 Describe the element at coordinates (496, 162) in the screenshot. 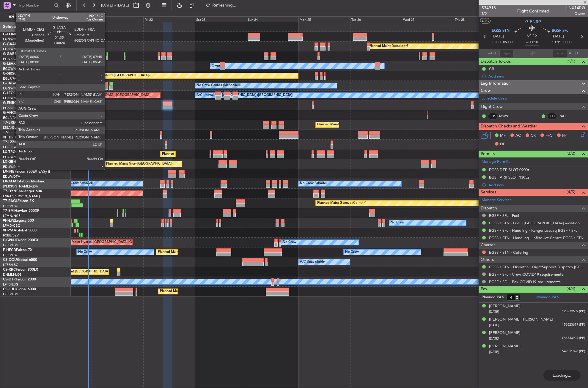

I see `a: Manage Permits` at that location.